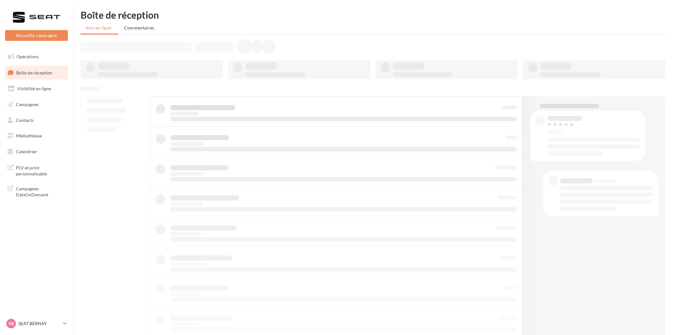 The image size is (673, 335). I want to click on span: Campagnes, so click(27, 104).